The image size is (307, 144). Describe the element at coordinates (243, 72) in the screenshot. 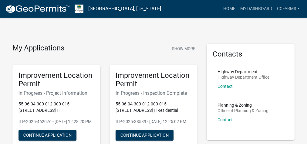

I see `p: Highway Department` at that location.